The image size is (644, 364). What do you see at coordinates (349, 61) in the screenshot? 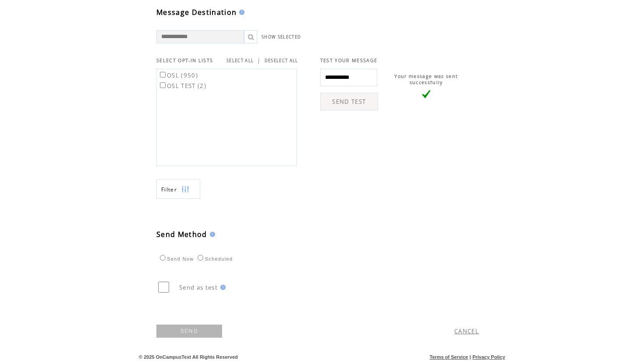
I see `span: TEST YOUR MESSAGE` at bounding box center [349, 61].